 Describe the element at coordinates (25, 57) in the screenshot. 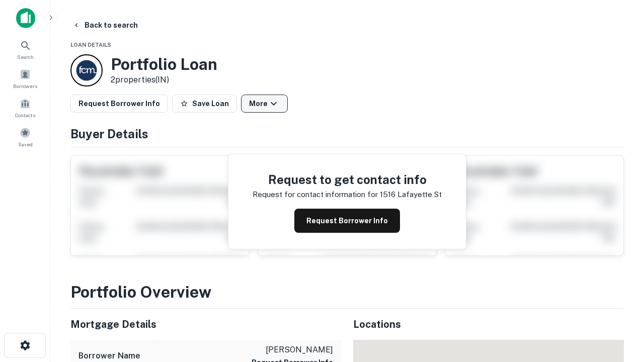

I see `span: Search` at that location.